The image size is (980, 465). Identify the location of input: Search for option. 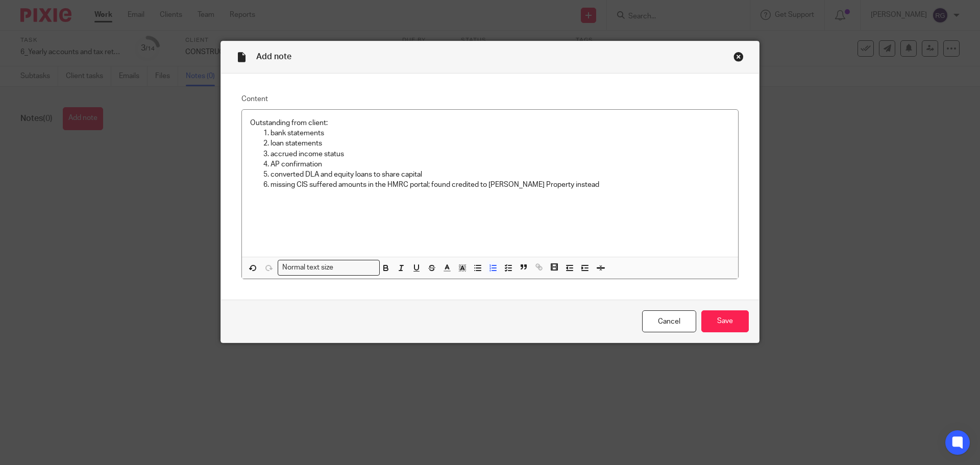
(356, 267).